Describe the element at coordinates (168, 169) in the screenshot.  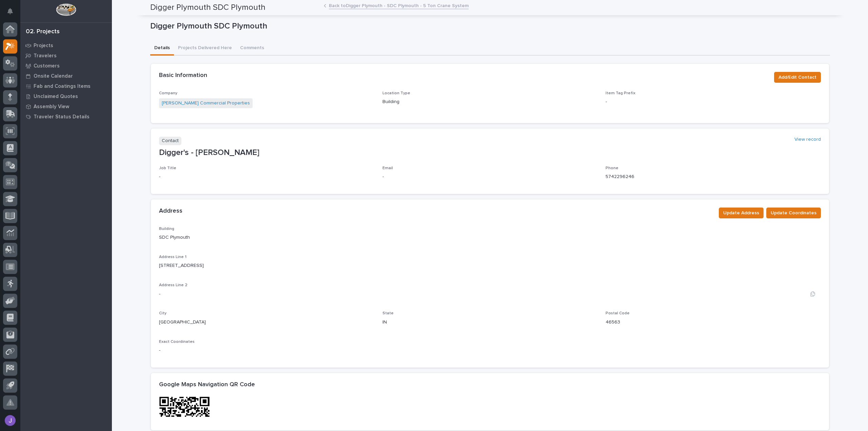
I see `span: Job Title` at that location.